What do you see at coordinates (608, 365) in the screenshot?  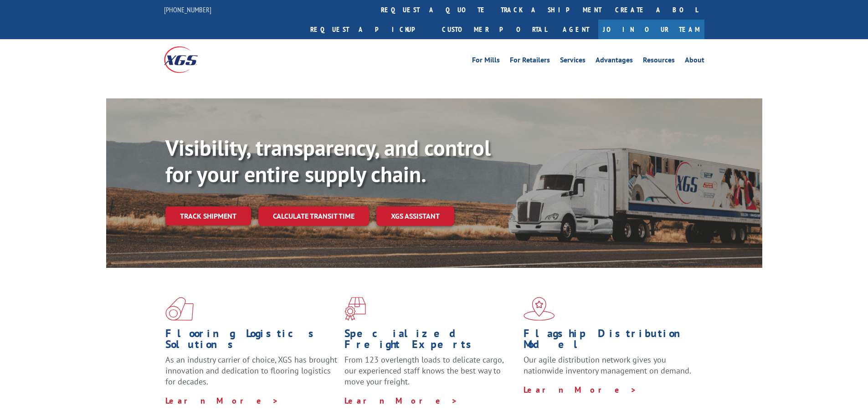 I see `span: Our agile distribution network gives you nationwide inventory management on demand.` at bounding box center [608, 365].